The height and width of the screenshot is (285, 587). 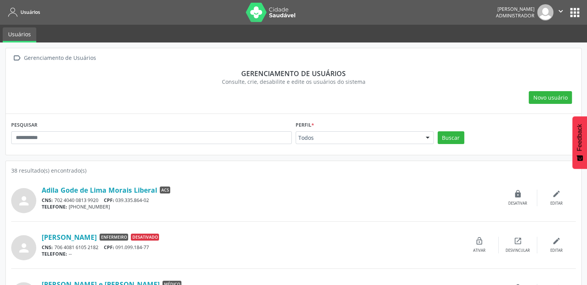 What do you see at coordinates (293, 81) in the screenshot?
I see `div: Consulte, crie, desabilite e edite os usuários do sistema` at bounding box center [293, 81].